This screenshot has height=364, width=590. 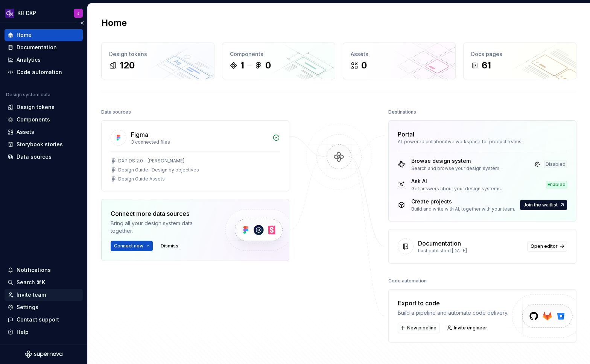 What do you see at coordinates (43, 35) in the screenshot?
I see `a: Home` at bounding box center [43, 35].